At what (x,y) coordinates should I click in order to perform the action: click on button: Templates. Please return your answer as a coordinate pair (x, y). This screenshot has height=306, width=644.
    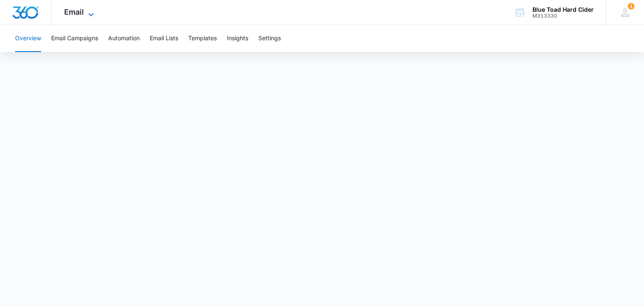
    Looking at the image, I should click on (202, 38).